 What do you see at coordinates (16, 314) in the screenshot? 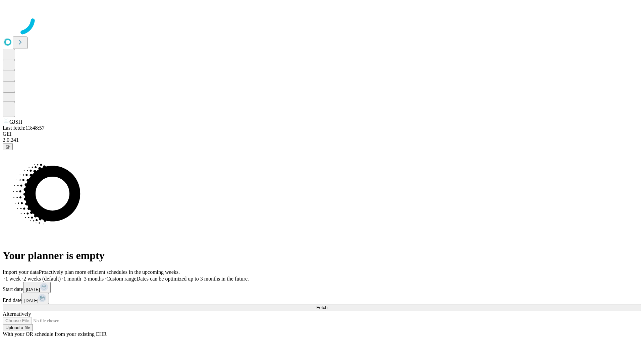
I see `span: Alternatively` at bounding box center [16, 314].